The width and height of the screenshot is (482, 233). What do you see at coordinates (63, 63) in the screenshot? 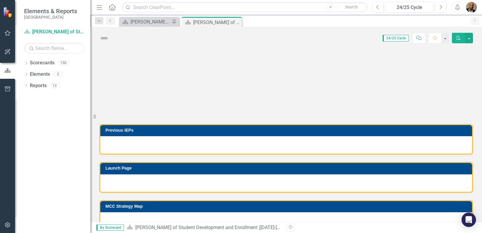
I see `div: 150` at bounding box center [63, 63].